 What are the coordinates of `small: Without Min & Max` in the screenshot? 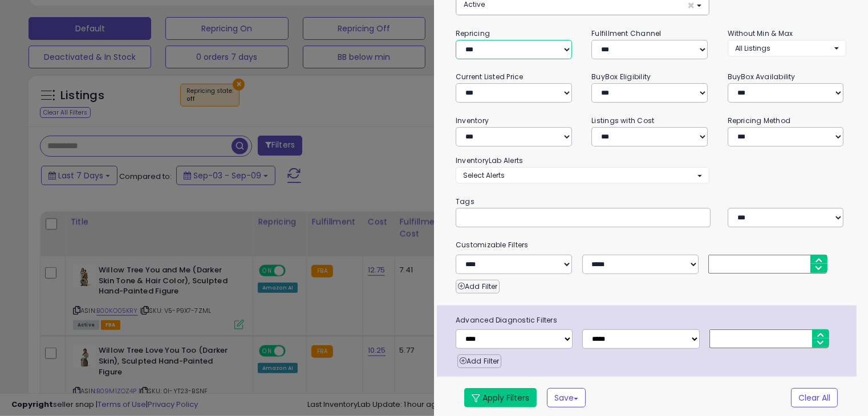 It's located at (760, 33).